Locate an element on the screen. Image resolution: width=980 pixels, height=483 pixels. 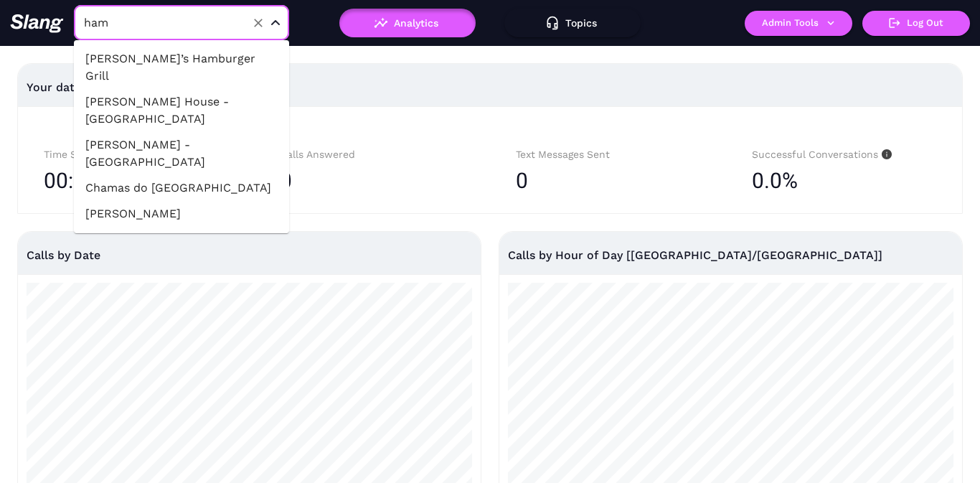
button: Admin Tools is located at coordinates (799, 23).